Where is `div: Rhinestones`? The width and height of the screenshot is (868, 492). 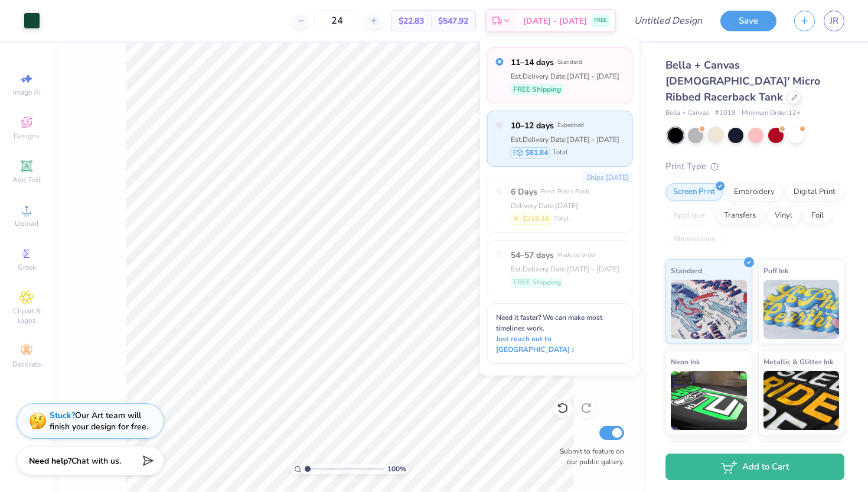 div: Rhinestones is located at coordinates (694, 239).